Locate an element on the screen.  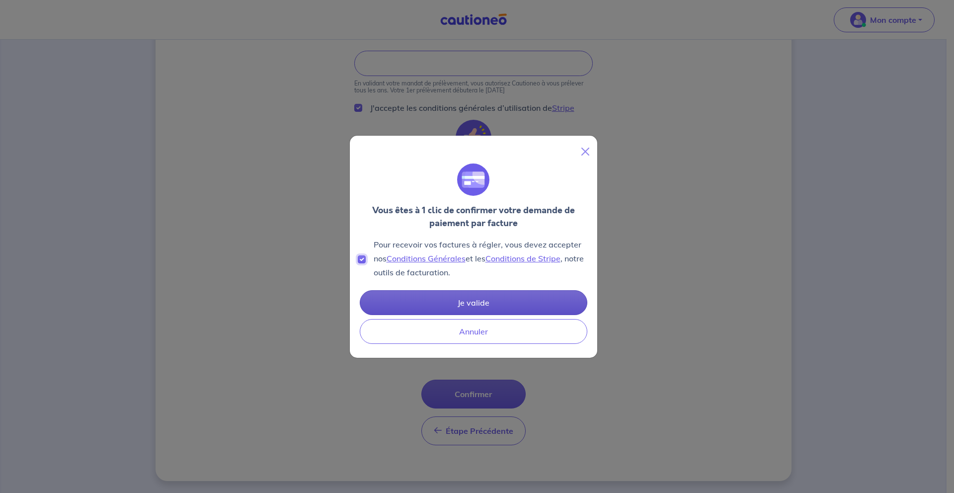
button: Close is located at coordinates (585, 152).